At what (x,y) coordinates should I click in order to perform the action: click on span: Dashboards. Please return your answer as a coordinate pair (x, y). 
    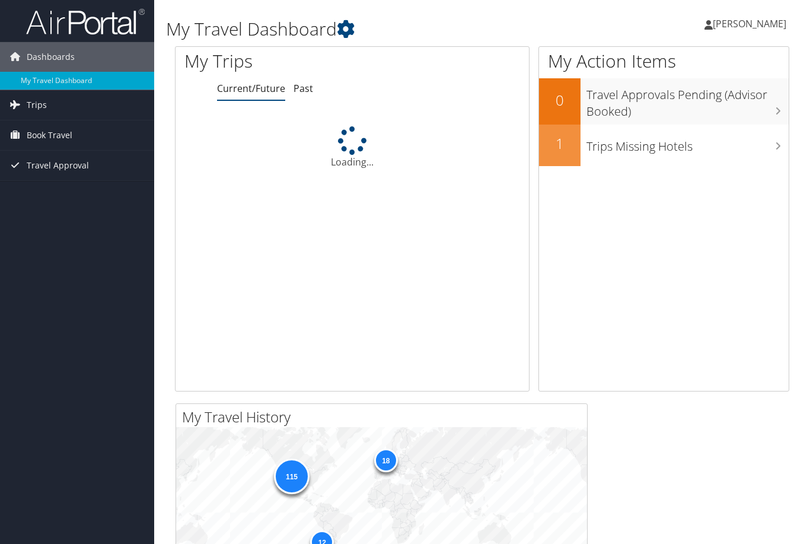
    Looking at the image, I should click on (50, 57).